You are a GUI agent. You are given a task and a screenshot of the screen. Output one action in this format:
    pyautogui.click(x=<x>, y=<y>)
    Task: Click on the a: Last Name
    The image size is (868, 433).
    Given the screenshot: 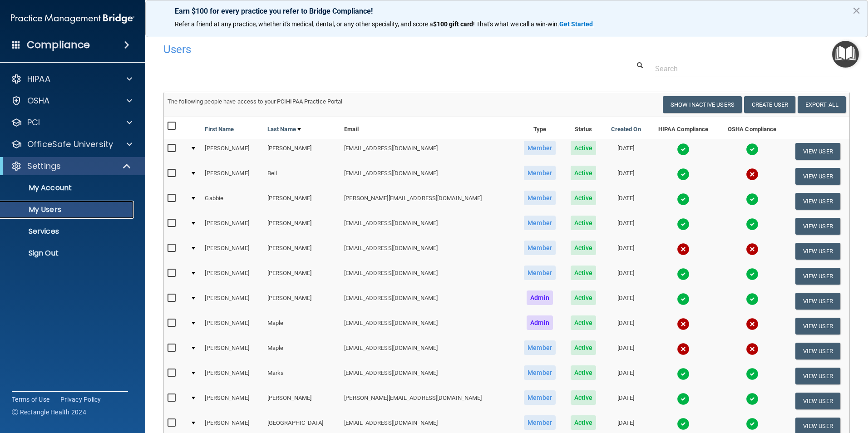 What is the action you would take?
    pyautogui.click(x=284, y=129)
    